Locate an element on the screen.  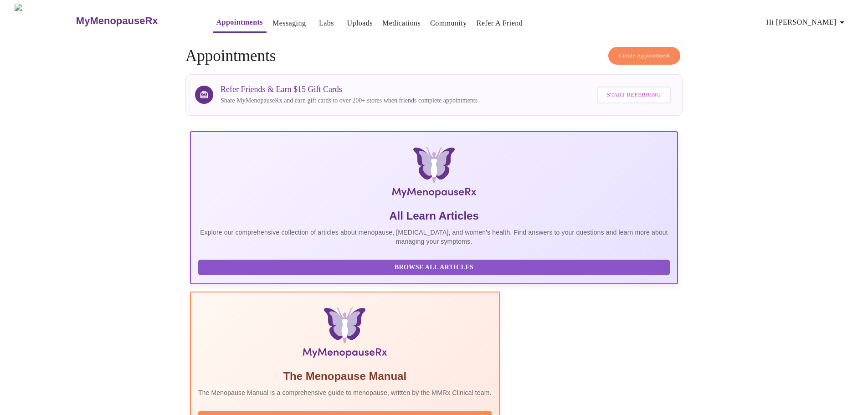
h5: All Learn Articles is located at coordinates (434, 216).